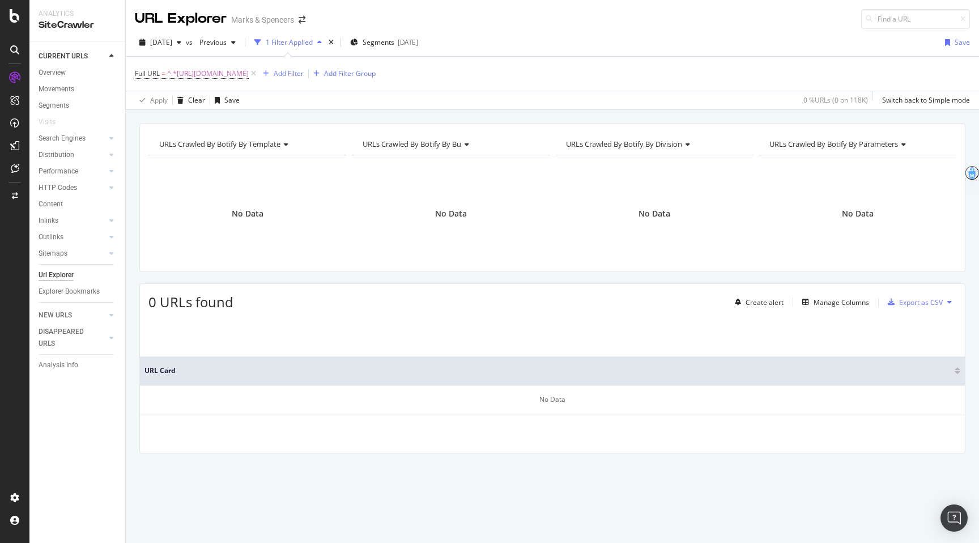  Describe the element at coordinates (78, 365) in the screenshot. I see `a: Analysis Info` at that location.